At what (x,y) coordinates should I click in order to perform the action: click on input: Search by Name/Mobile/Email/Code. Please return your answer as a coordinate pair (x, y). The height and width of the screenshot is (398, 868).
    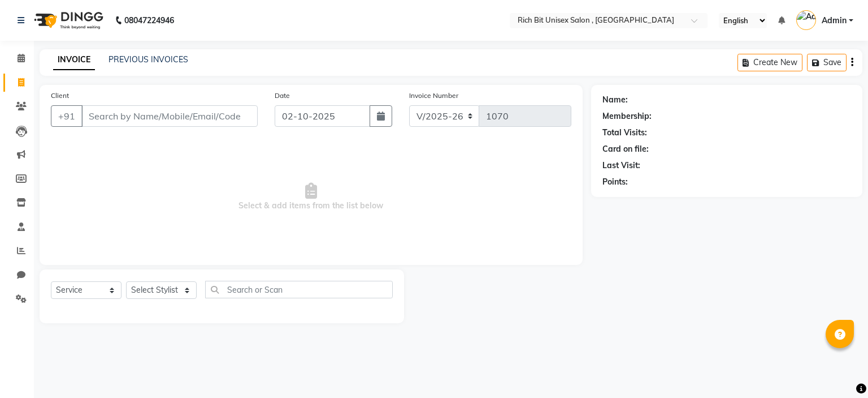
    Looking at the image, I should click on (169, 116).